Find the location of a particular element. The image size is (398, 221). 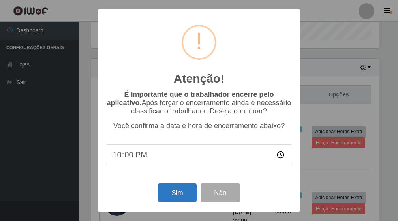

b: É importante que o trabalhador encerre pelo aplicativo. is located at coordinates (190, 98).